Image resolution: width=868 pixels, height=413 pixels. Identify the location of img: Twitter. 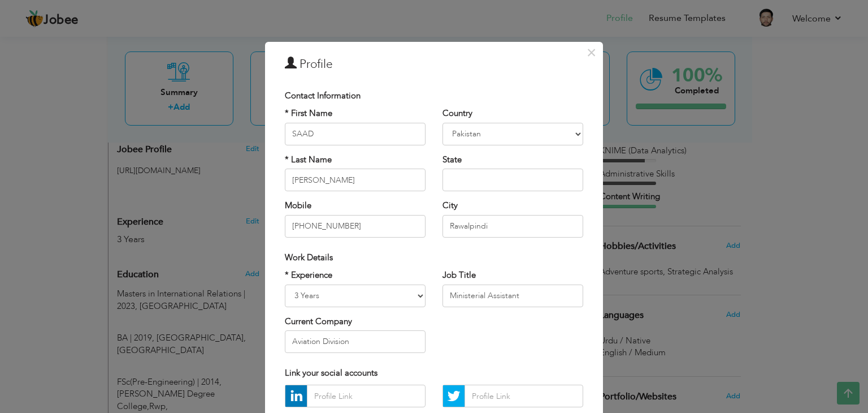
(454, 396).